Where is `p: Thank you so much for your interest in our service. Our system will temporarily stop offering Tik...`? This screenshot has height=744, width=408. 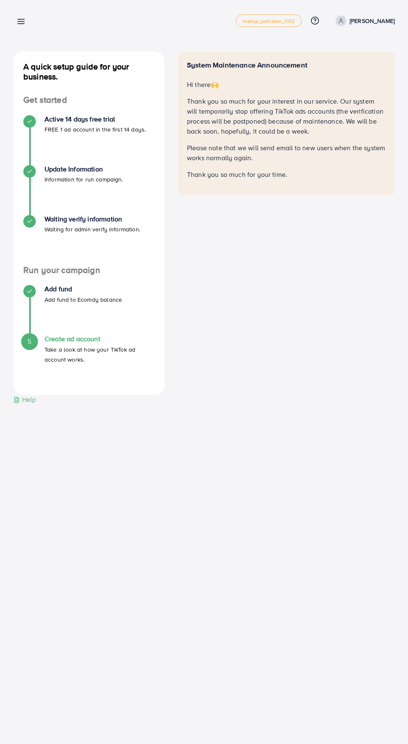
p: Thank you so much for your interest in our service. Our system will temporarily stop offering Tik... is located at coordinates (286, 116).